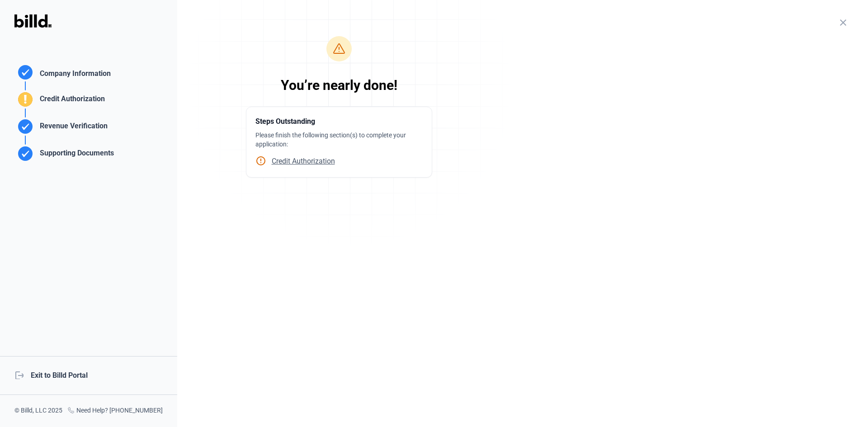 The height and width of the screenshot is (427, 868). I want to click on div: Credit Authorization, so click(70, 101).